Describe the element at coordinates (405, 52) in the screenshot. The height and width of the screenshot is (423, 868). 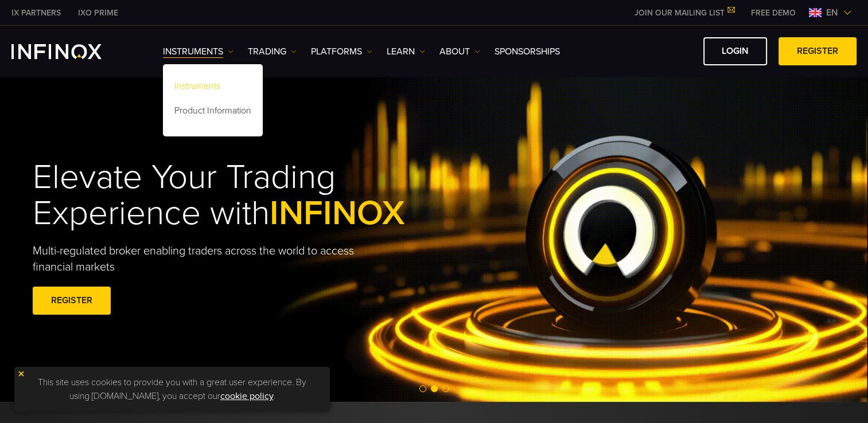
I see `a: Learn` at that location.